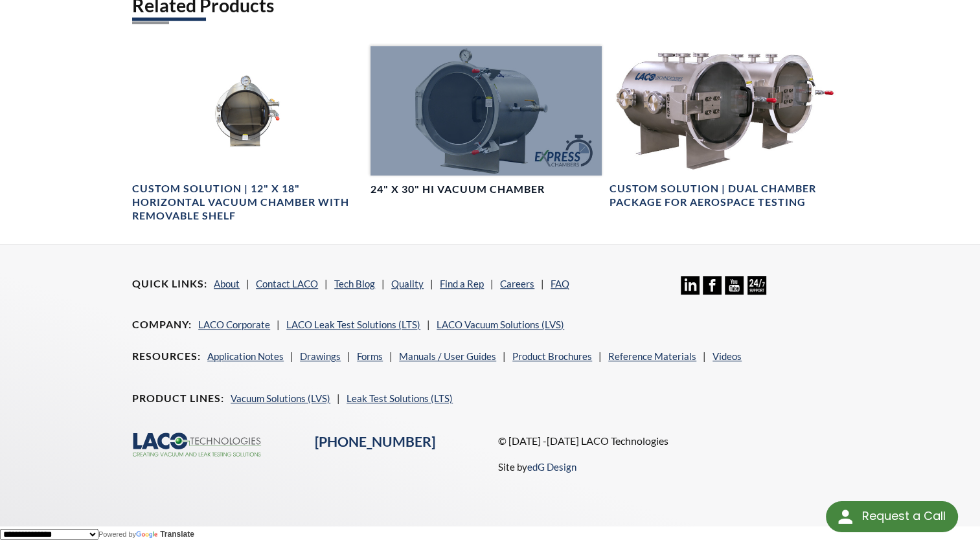 Image resolution: width=980 pixels, height=540 pixels. What do you see at coordinates (845, 516) in the screenshot?
I see `img: round button` at bounding box center [845, 516].